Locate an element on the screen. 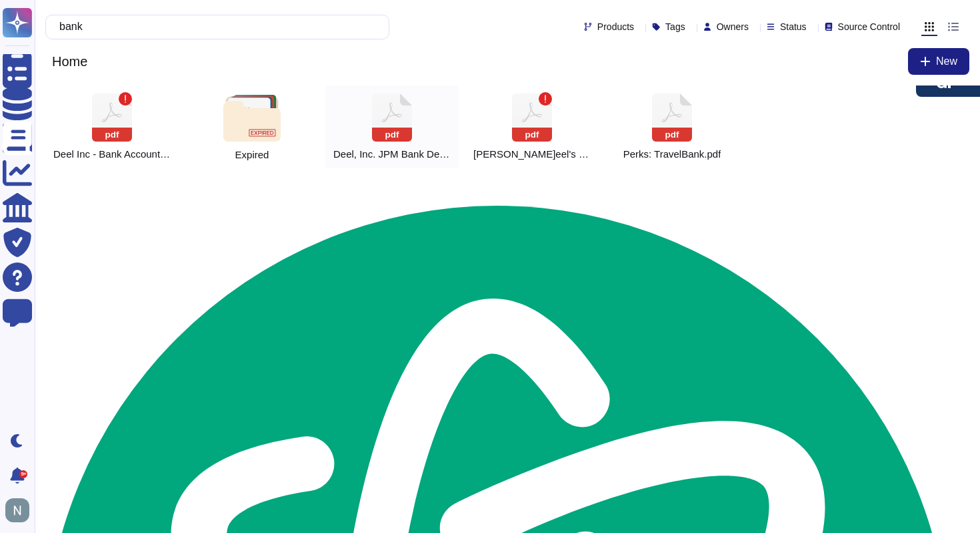  span: Tags is located at coordinates (676, 26).